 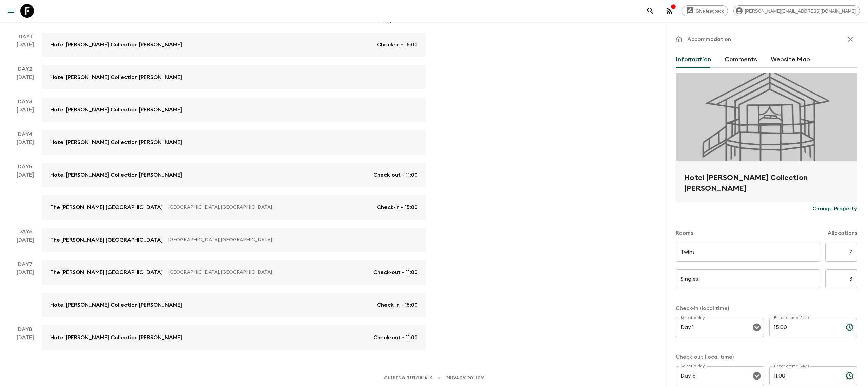 What do you see at coordinates (25, 134) in the screenshot?
I see `p: Day 4` at bounding box center [25, 134].